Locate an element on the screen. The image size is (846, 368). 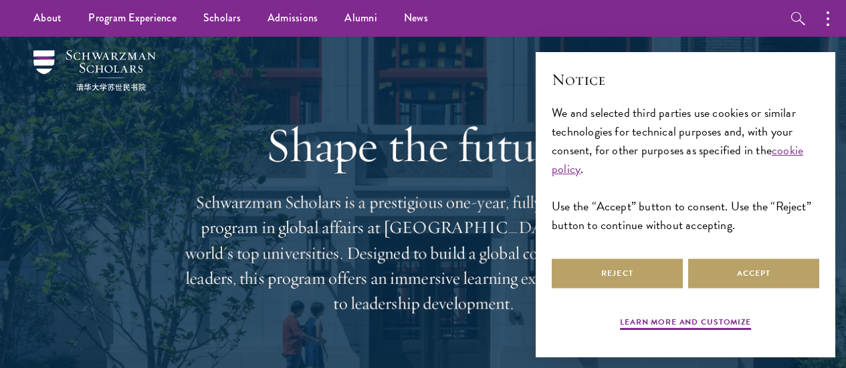
a: cookie policy is located at coordinates (677, 159).